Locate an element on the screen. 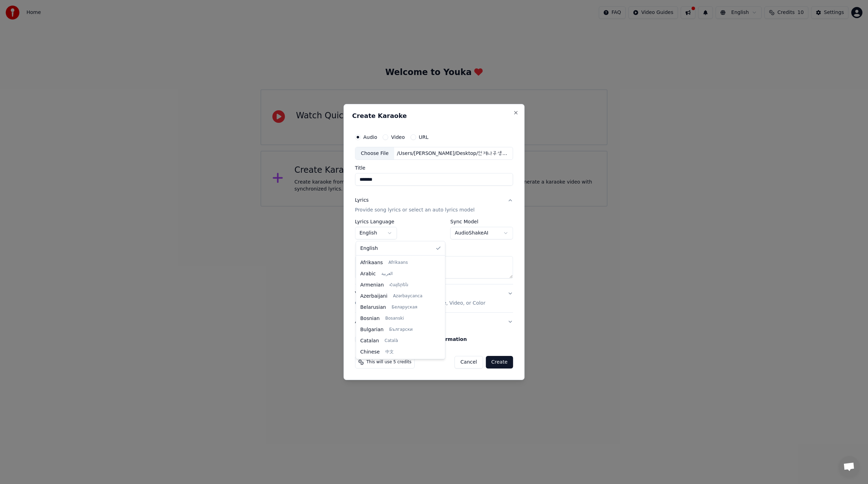  span: Bulgarian is located at coordinates (371, 329).